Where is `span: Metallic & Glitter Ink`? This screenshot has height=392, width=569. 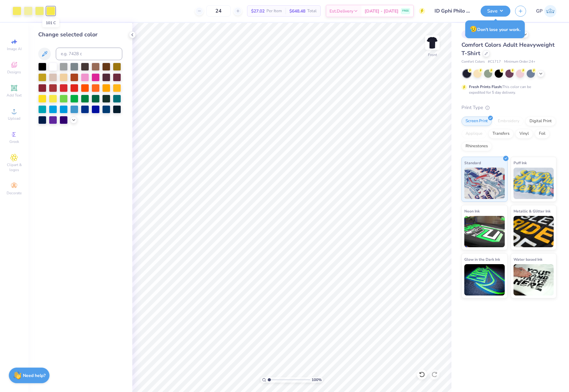 span: Metallic & Glitter Ink is located at coordinates (532, 211).